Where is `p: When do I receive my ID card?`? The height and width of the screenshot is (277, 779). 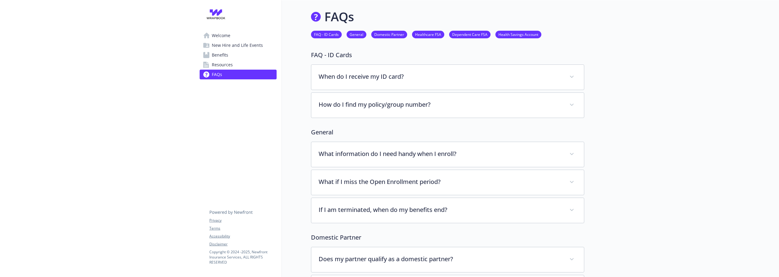
p: When do I receive my ID card? is located at coordinates (440, 77).